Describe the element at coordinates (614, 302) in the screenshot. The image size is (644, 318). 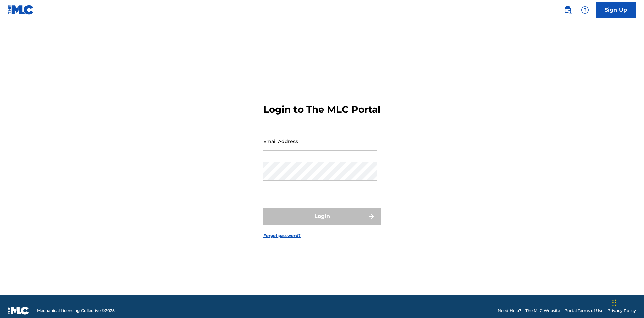
I see `div: Drag` at that location.